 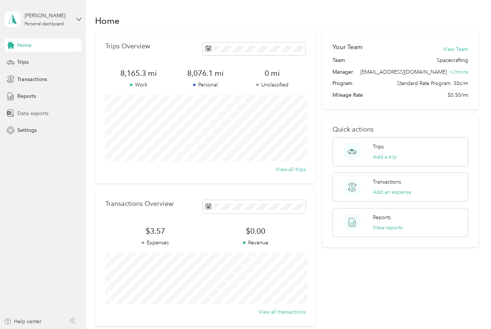 I want to click on div: Help center, so click(x=23, y=322).